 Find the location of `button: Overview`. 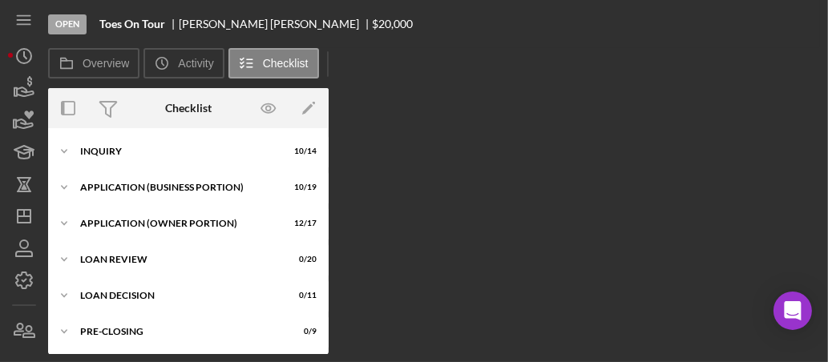

button: Overview is located at coordinates (94, 63).